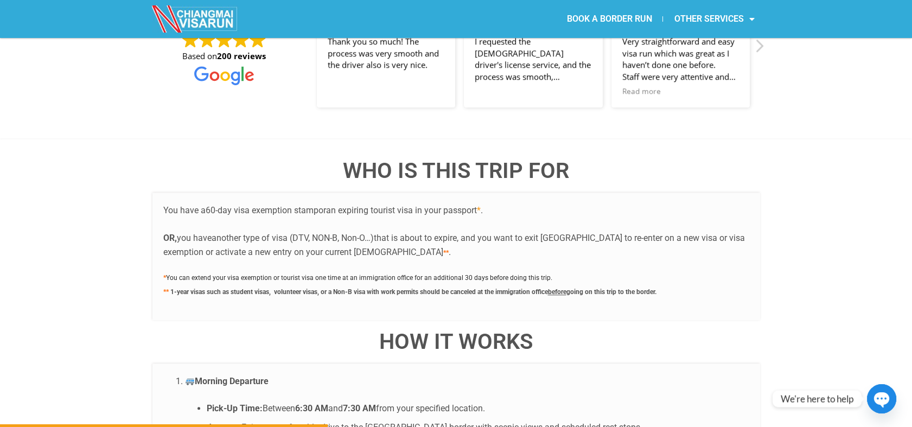 The height and width of the screenshot is (427, 912). What do you see at coordinates (359, 408) in the screenshot?
I see `strong: 7:30 AM` at bounding box center [359, 408].